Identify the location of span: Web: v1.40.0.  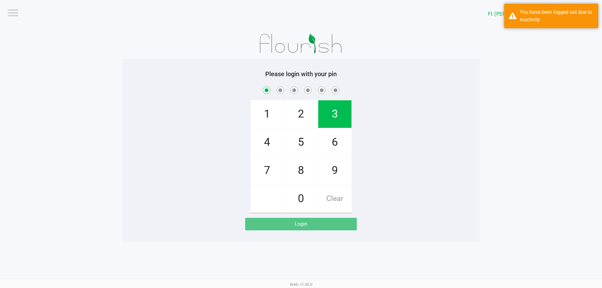
(301, 285).